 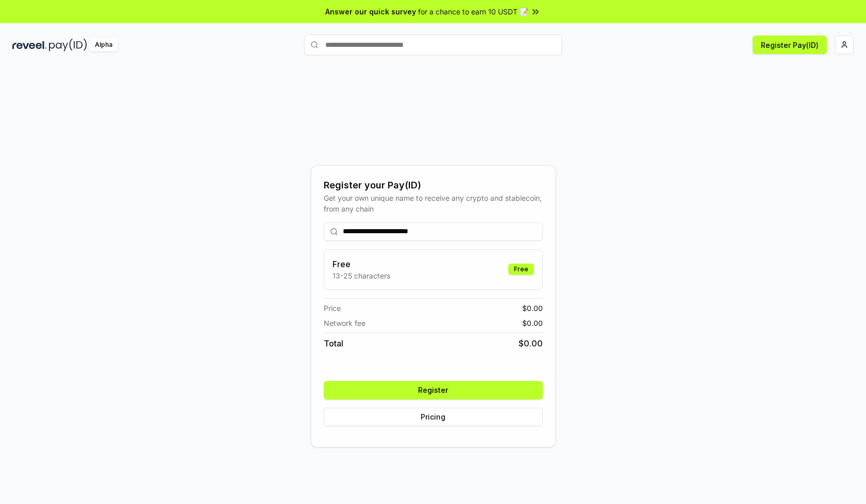 What do you see at coordinates (433, 417) in the screenshot?
I see `button: Pricing` at bounding box center [433, 417].